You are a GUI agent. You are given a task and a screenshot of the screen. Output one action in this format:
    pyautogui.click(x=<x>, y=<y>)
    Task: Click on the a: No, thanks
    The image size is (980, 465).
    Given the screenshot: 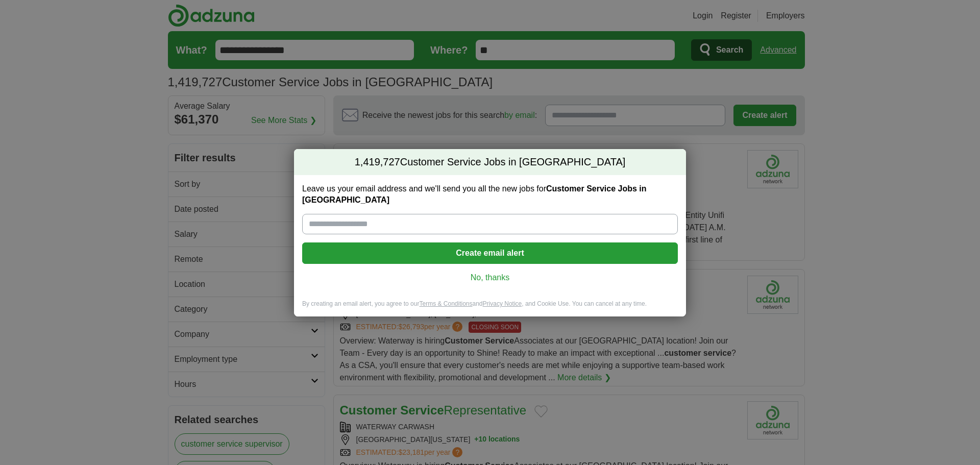 What is the action you would take?
    pyautogui.click(x=490, y=278)
    